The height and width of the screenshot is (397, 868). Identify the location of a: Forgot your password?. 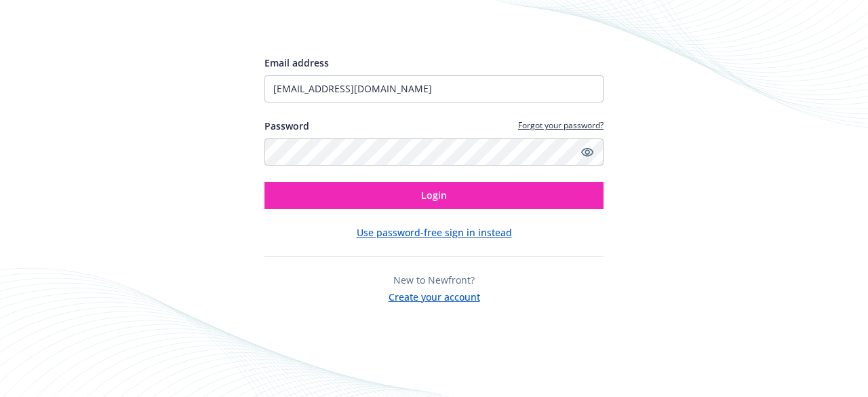
(561, 125).